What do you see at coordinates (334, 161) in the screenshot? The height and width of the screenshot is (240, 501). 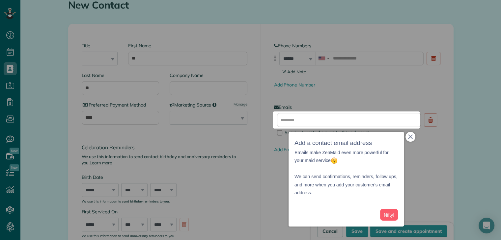 I see `img: :open_mouth:` at bounding box center [334, 161].